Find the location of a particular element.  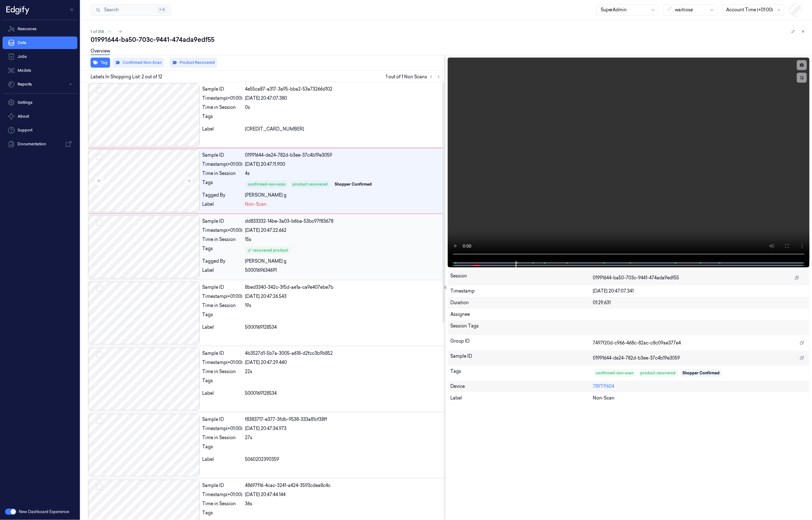

a: Documentation is located at coordinates (40, 144).